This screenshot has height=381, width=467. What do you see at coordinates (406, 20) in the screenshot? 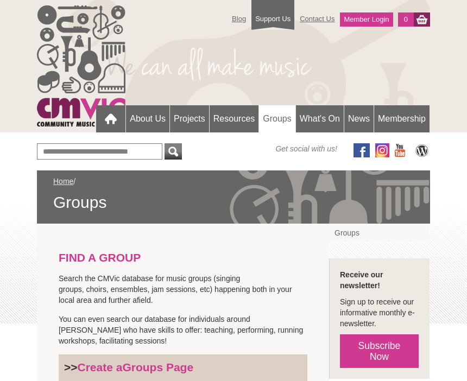
I see `a: 0` at bounding box center [406, 20].